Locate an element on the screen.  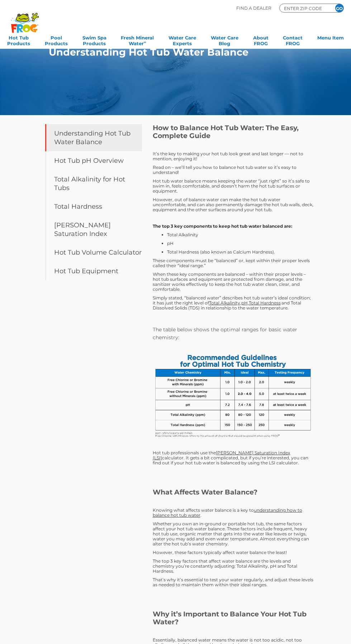
a: Menu Item is located at coordinates (330, 40).